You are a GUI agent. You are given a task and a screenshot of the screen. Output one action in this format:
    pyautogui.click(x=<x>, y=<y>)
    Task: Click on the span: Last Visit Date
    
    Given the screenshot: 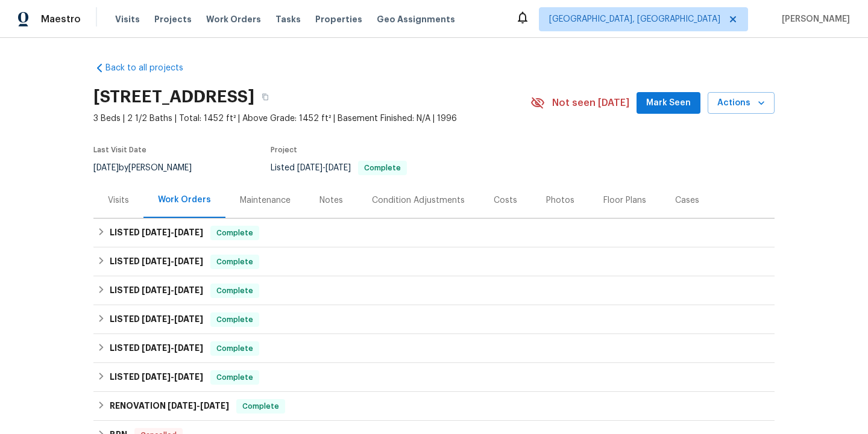 What is the action you would take?
    pyautogui.click(x=120, y=150)
    